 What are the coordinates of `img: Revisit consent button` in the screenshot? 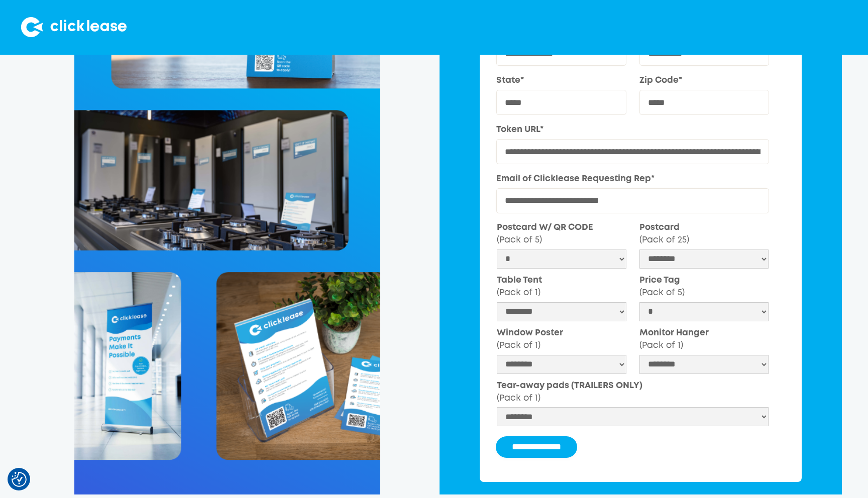 It's located at (19, 480).